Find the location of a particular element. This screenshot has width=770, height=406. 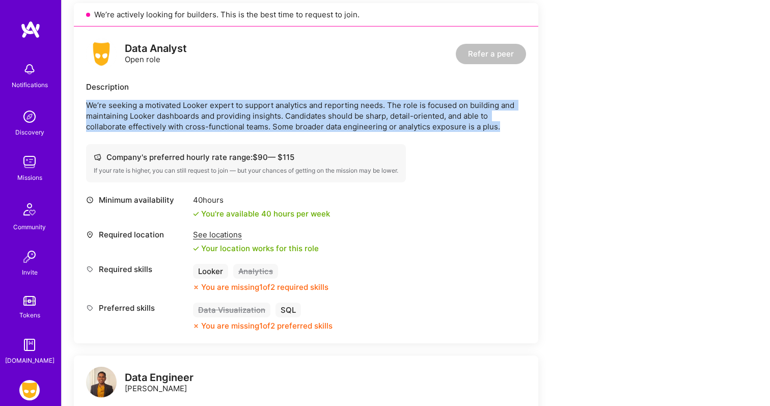

div: If your rate is higher, you can still request to join — but your chances of getting on the missio... is located at coordinates (246, 171).